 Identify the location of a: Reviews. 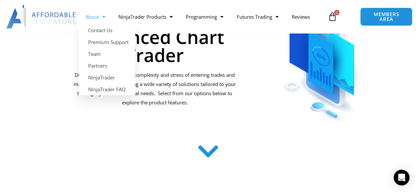
(301, 17).